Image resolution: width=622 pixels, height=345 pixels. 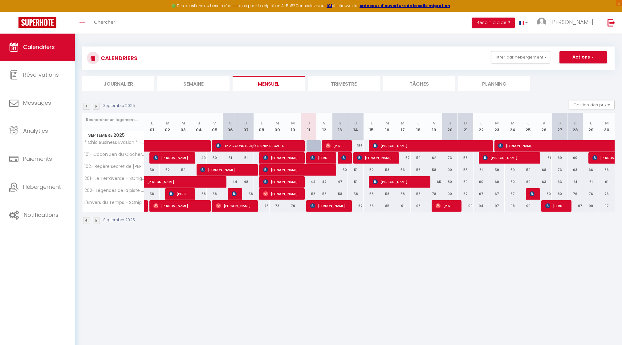 What do you see at coordinates (559, 170) in the screenshot?
I see `div: 73` at bounding box center [559, 170].